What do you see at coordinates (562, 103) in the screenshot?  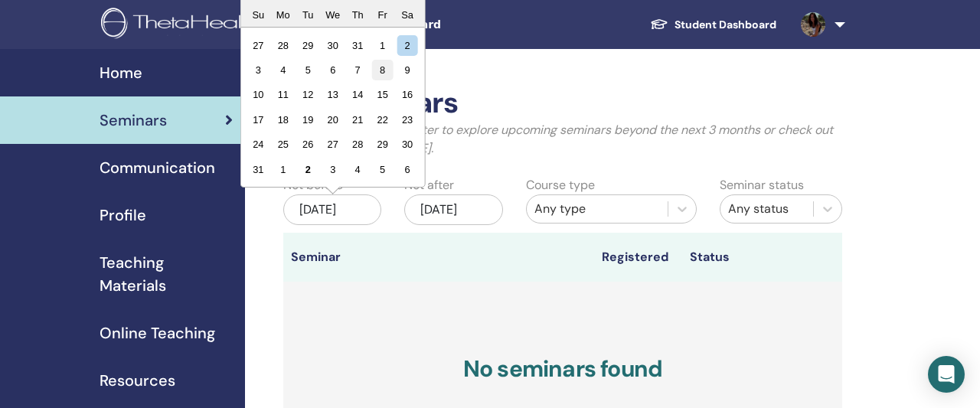 I see `h2: My Seminars` at bounding box center [562, 103].